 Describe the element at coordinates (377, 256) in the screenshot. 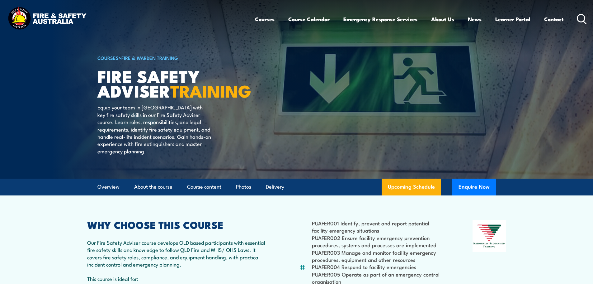

I see `li: PUAFER003 Manage and monitor facility emergency procedures, equipment and other resources` at that location.